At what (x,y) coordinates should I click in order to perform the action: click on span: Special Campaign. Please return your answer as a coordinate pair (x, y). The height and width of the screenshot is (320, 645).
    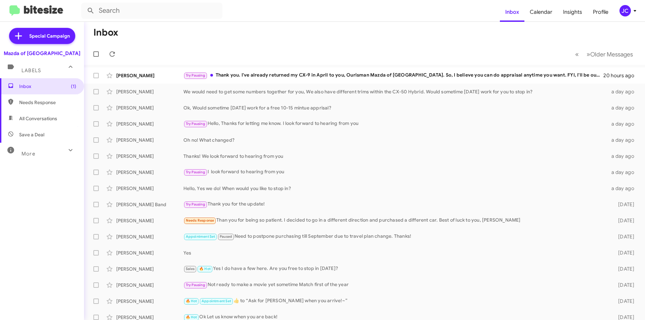
    Looking at the image, I should click on (49, 36).